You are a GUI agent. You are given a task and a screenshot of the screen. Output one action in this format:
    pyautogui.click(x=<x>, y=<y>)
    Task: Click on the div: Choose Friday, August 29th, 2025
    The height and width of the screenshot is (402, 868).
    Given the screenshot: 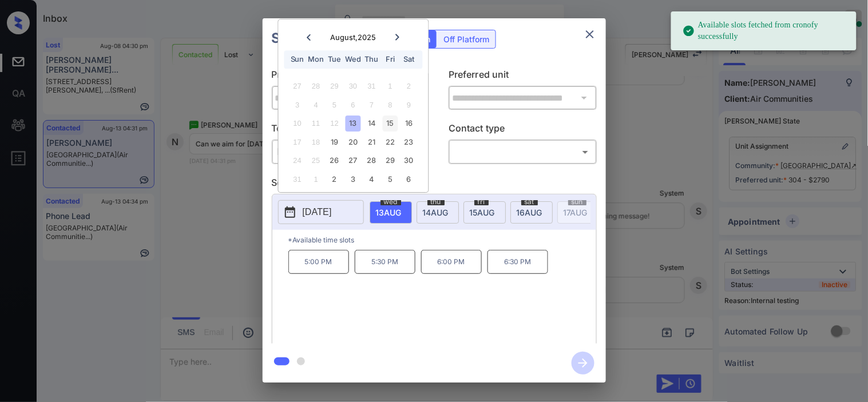 What is the action you would take?
    pyautogui.click(x=391, y=161)
    